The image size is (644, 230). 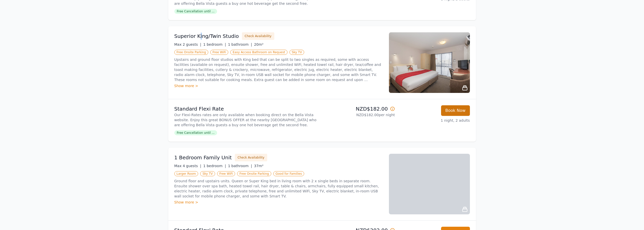 What do you see at coordinates (203, 158) in the screenshot?
I see `h3: 1 Bedroom Family Unit` at bounding box center [203, 158].